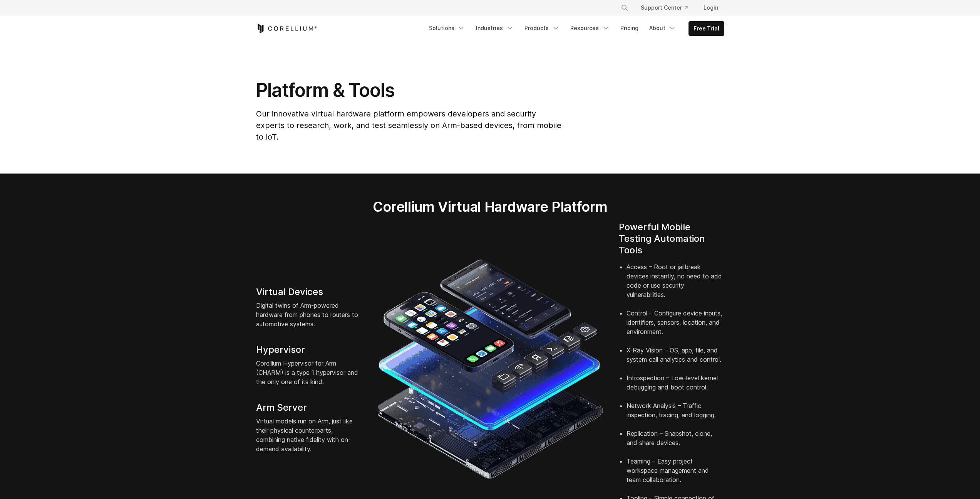 Image resolution: width=980 pixels, height=499 pixels. I want to click on h4: Powerful Mobile Testing Automation Tools, so click(672, 239).